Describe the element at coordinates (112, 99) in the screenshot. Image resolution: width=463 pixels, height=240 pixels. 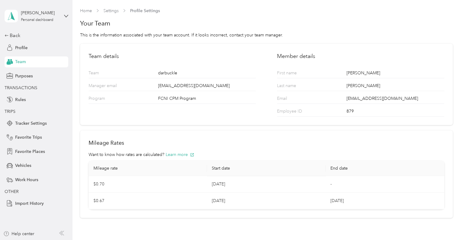
I see `p: Program` at that location.